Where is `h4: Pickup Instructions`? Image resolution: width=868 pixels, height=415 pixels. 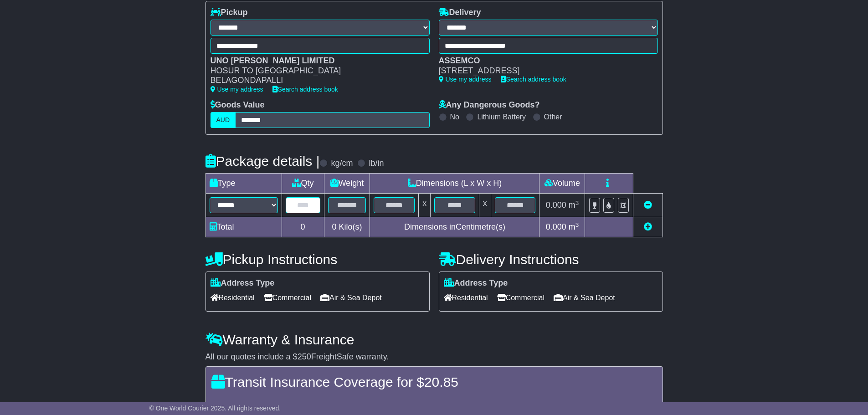
h4: Pickup Instructions is located at coordinates (317, 259).